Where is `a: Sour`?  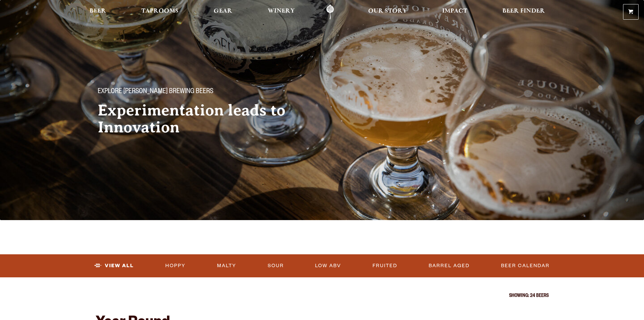 a: Sour is located at coordinates (276, 266).